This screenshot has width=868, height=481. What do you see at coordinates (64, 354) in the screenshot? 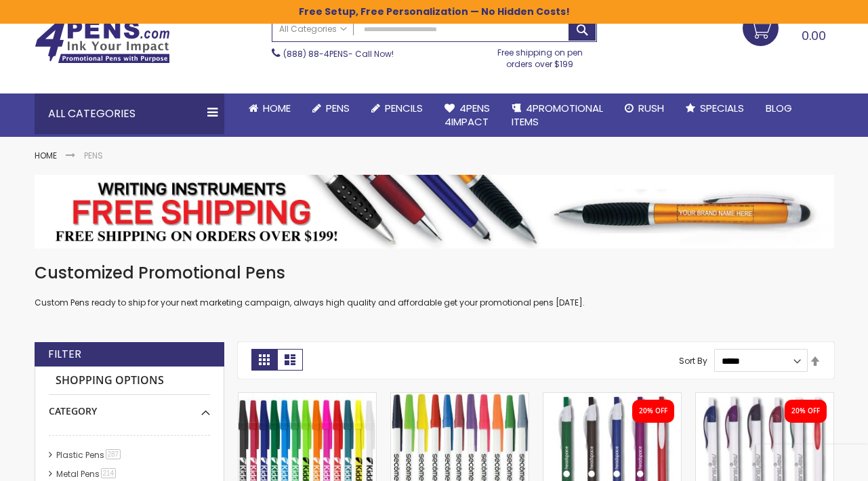
I see `strong: Filter` at bounding box center [64, 354].